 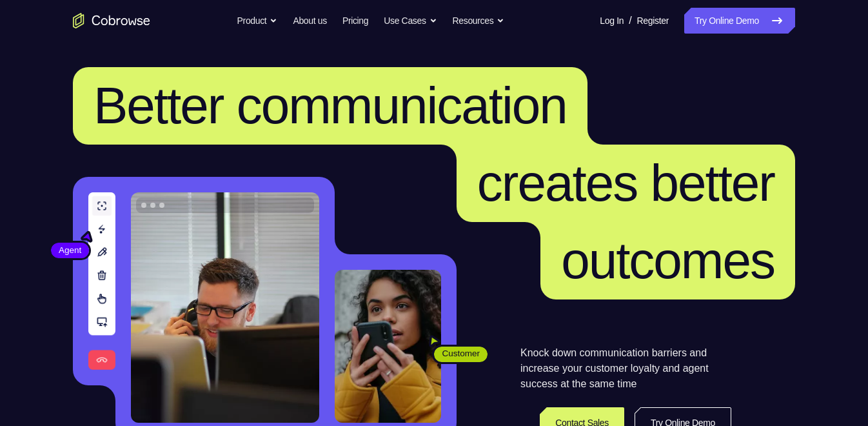 I want to click on a: Register, so click(x=653, y=21).